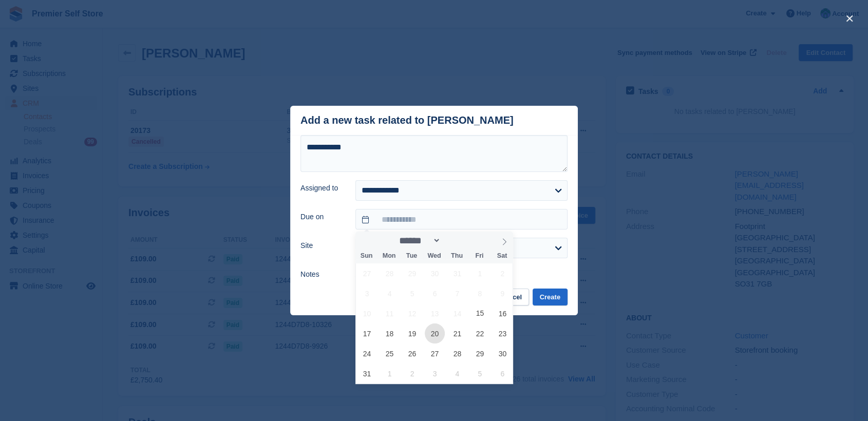  Describe the element at coordinates (434, 293) in the screenshot. I see `span: August 6, 2025` at that location.